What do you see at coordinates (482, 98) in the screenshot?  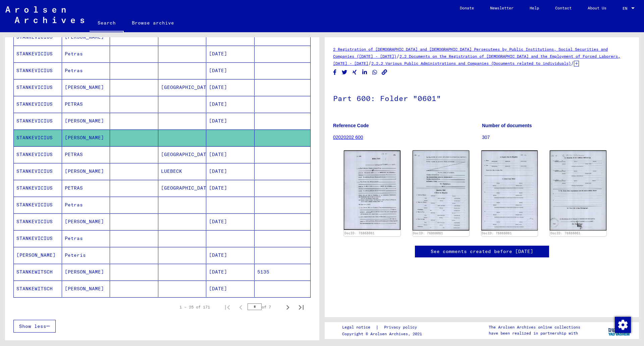 I see `h1: Part 600: Folder "0601"` at bounding box center [482, 98].